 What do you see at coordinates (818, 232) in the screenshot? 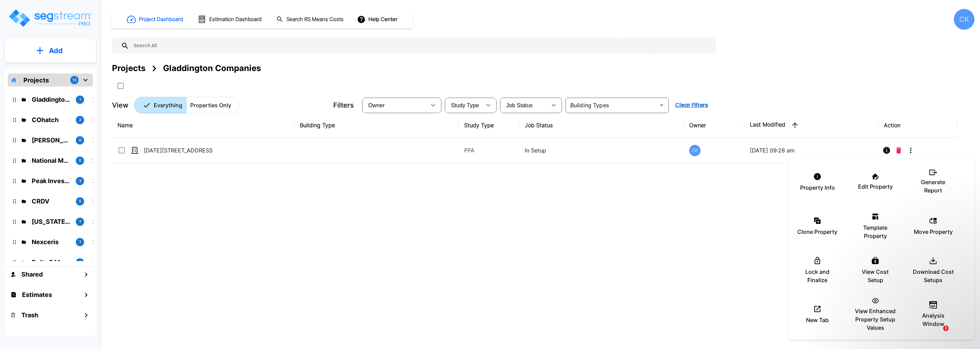
I see `p: Clone Property` at bounding box center [818, 232].